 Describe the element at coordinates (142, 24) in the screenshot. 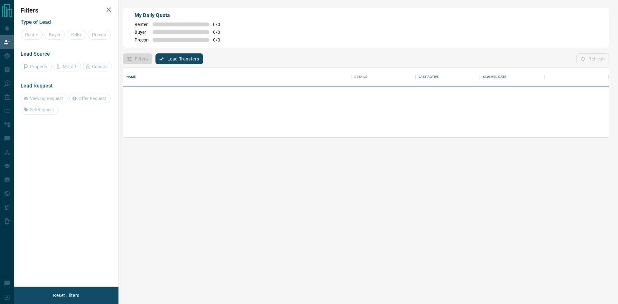

I see `span: Renter` at that location.